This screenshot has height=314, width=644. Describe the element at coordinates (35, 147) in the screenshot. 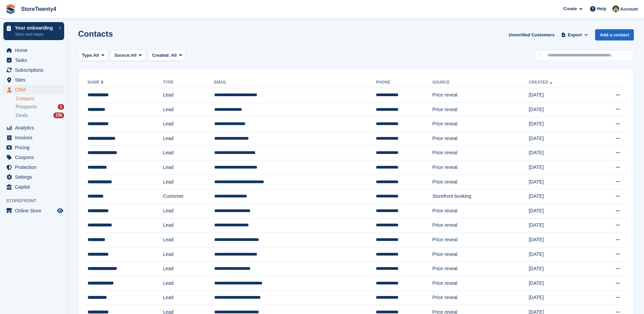

I see `span: Pricing` at that location.